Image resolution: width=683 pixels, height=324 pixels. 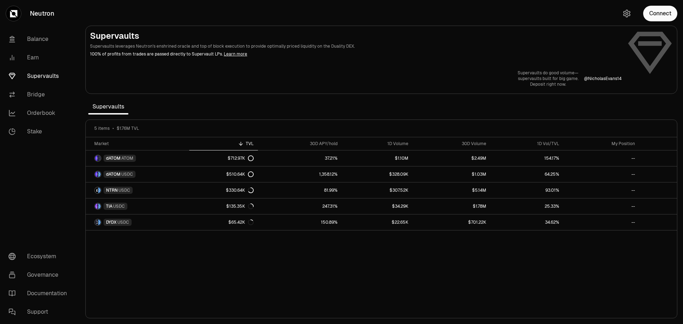 I want to click on a: 1,358.12%, so click(x=300, y=174).